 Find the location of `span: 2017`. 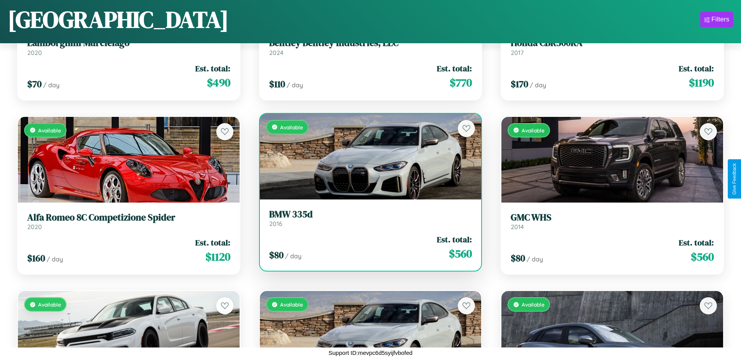

span: 2017 is located at coordinates (517, 53).